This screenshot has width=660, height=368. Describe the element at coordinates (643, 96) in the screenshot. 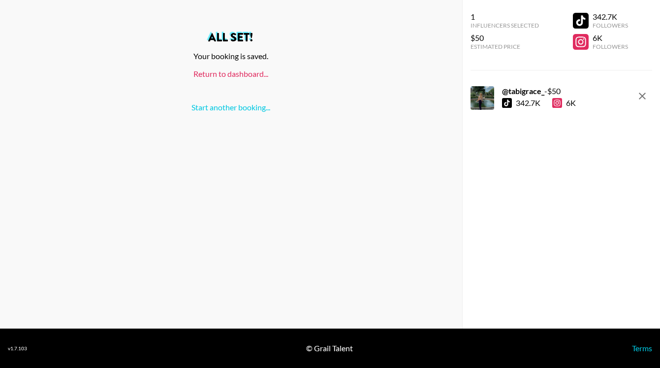

I see `button: remove` at that location.